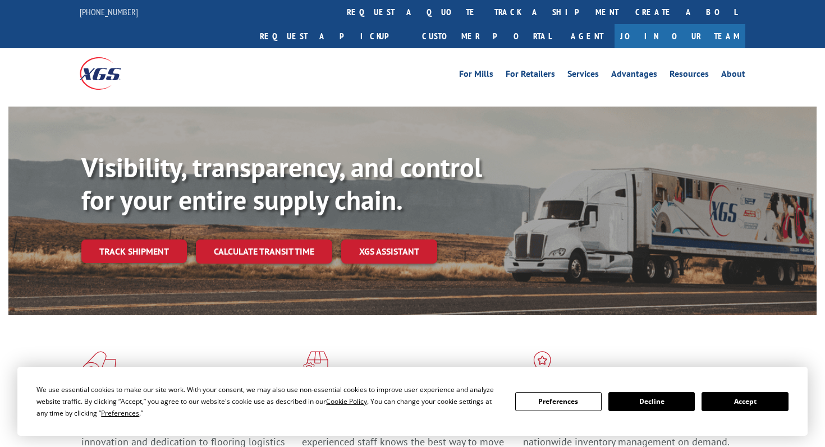 This screenshot has width=825, height=447. Describe the element at coordinates (679, 36) in the screenshot. I see `a: Join Our Team` at that location.